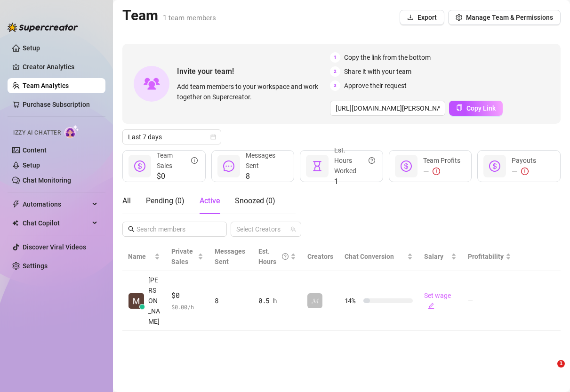 The width and height of the screenshot is (570, 392). What do you see at coordinates (72, 132) in the screenshot?
I see `img: AI Chatter` at bounding box center [72, 132].